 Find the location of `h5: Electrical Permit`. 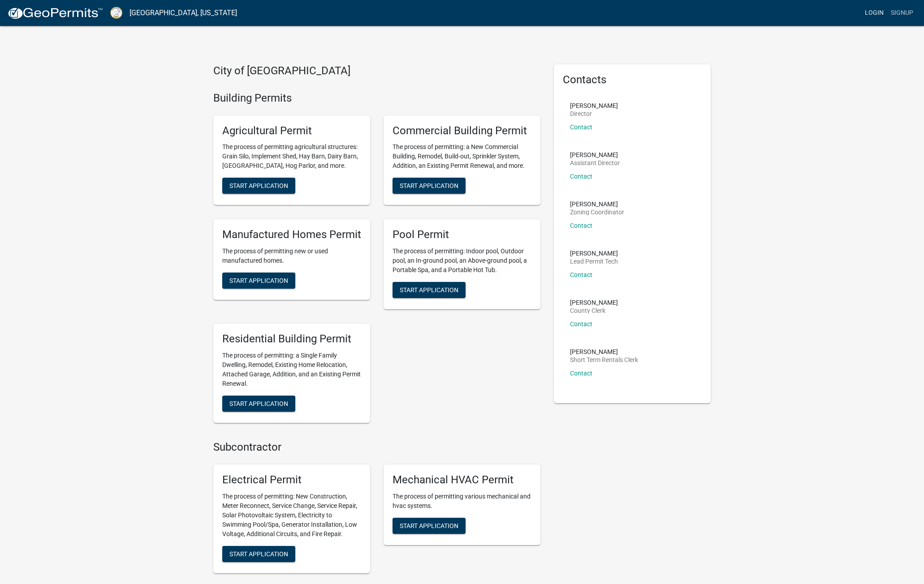

h5: Electrical Permit is located at coordinates (292, 480).